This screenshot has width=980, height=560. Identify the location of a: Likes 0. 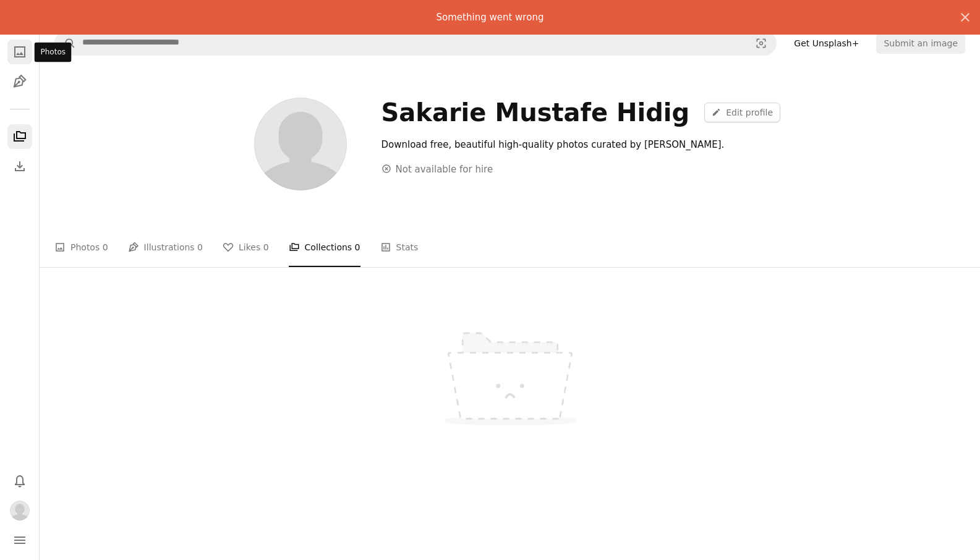
(246, 247).